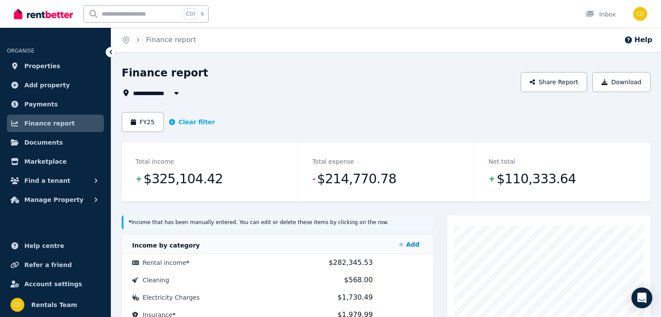 The height and width of the screenshot is (317, 661). What do you see at coordinates (48, 265) in the screenshot?
I see `span: Refer a friend` at bounding box center [48, 265].